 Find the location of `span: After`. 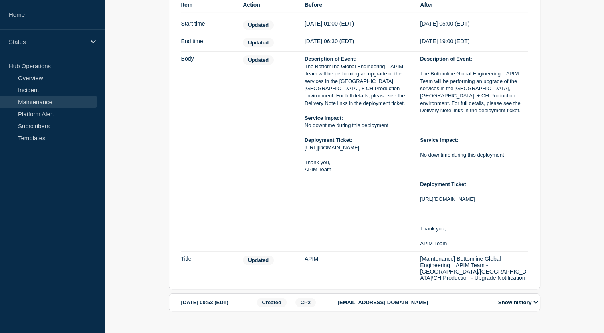

span: After is located at coordinates (474, 5).